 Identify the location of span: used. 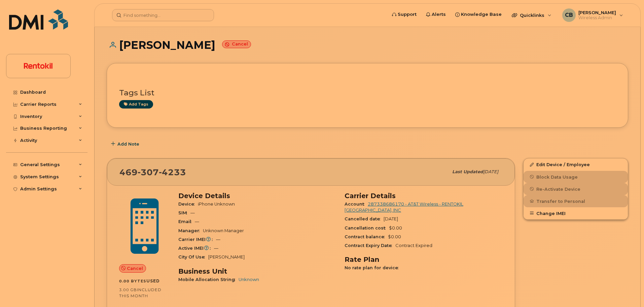
(153, 281).